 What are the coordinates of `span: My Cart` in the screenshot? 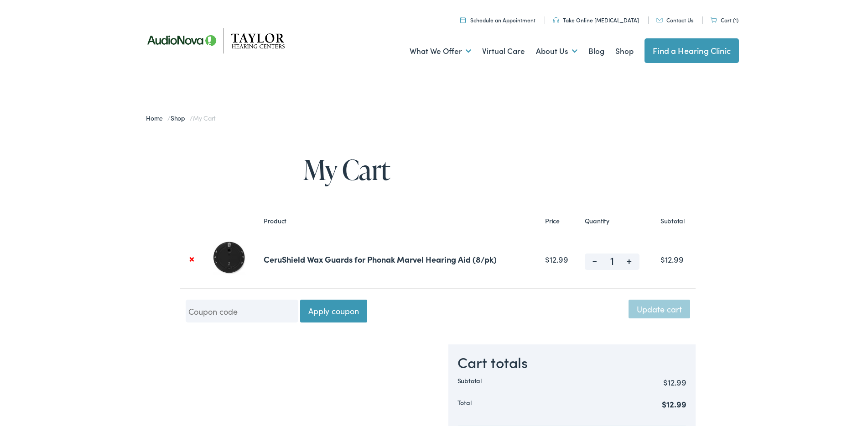 It's located at (204, 116).